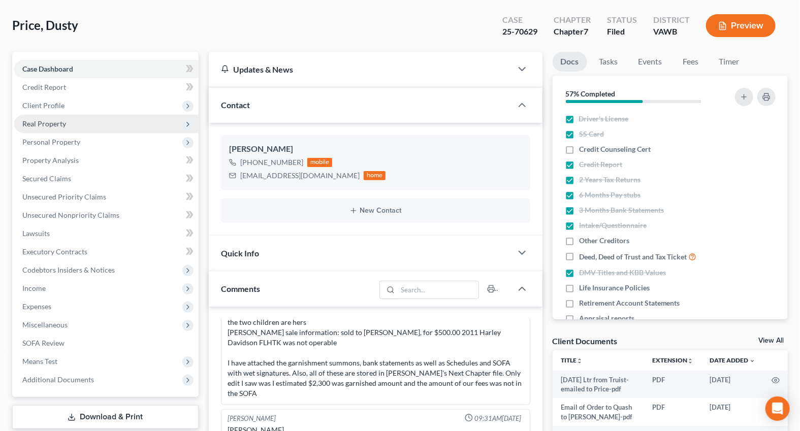  What do you see at coordinates (51, 142) in the screenshot?
I see `span: Personal Property` at bounding box center [51, 142].